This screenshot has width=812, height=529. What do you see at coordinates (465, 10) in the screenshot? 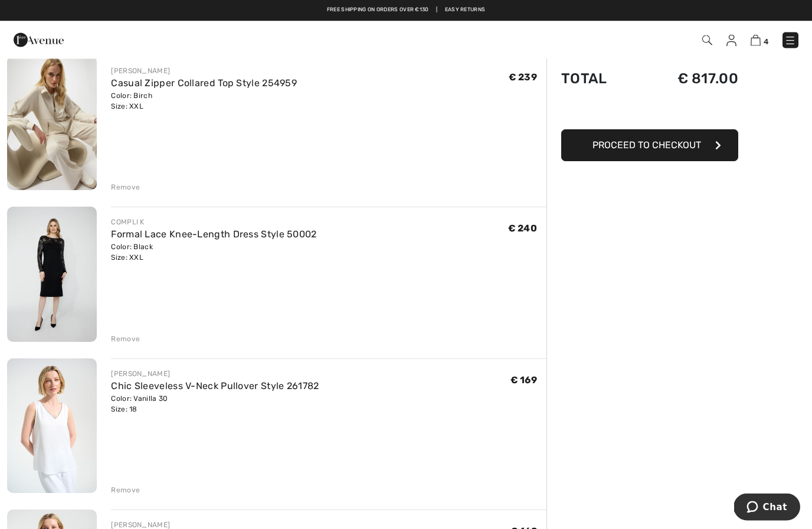
I see `a: Easy Returns` at bounding box center [465, 10].